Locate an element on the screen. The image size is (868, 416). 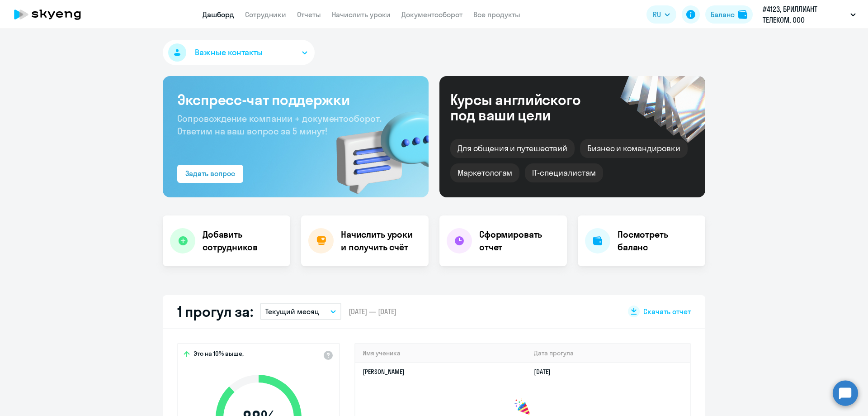
a: Балансbalance is located at coordinates (729, 15).